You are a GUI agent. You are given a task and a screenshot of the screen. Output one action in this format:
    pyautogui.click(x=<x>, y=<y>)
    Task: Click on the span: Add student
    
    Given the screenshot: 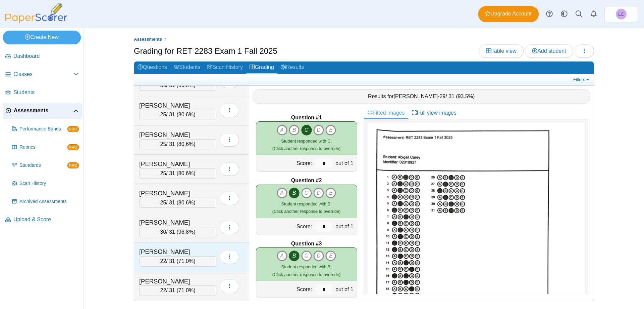 What is the action you would take?
    pyautogui.click(x=549, y=51)
    